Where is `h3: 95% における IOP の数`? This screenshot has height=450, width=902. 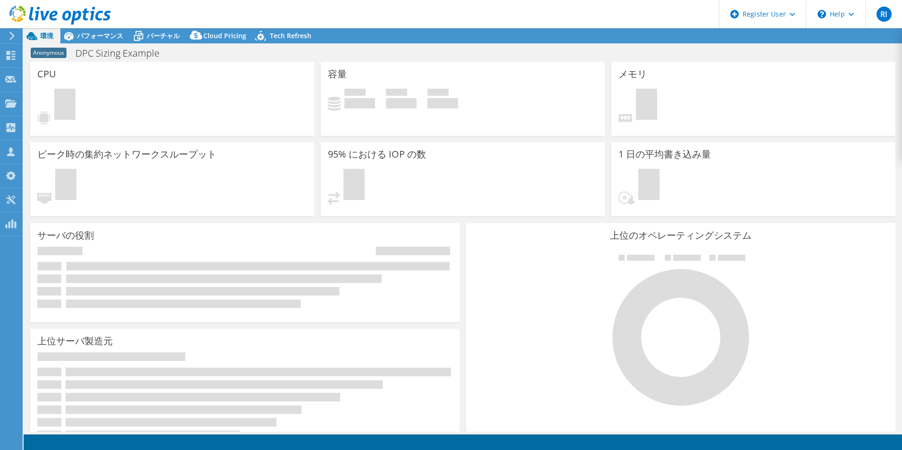
h3: 95% における IOP の数 is located at coordinates (377, 154).